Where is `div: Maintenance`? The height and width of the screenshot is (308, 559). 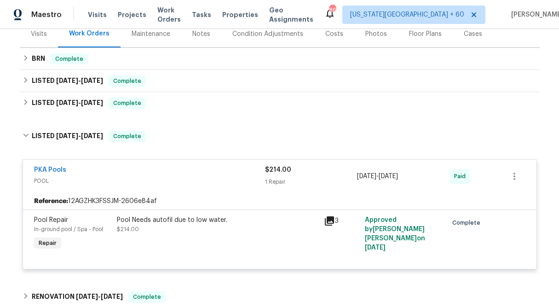
div: Maintenance is located at coordinates (151, 34).